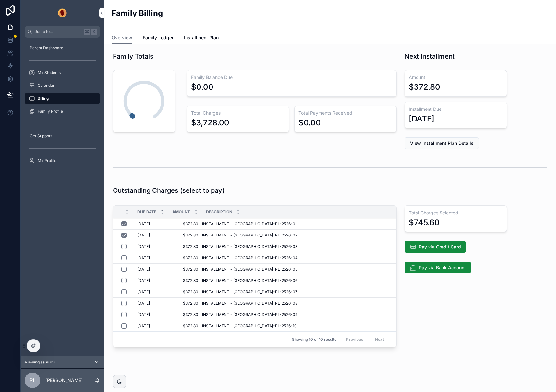  What do you see at coordinates (345, 113) in the screenshot?
I see `h3: Total Payments Received` at bounding box center [345, 113].